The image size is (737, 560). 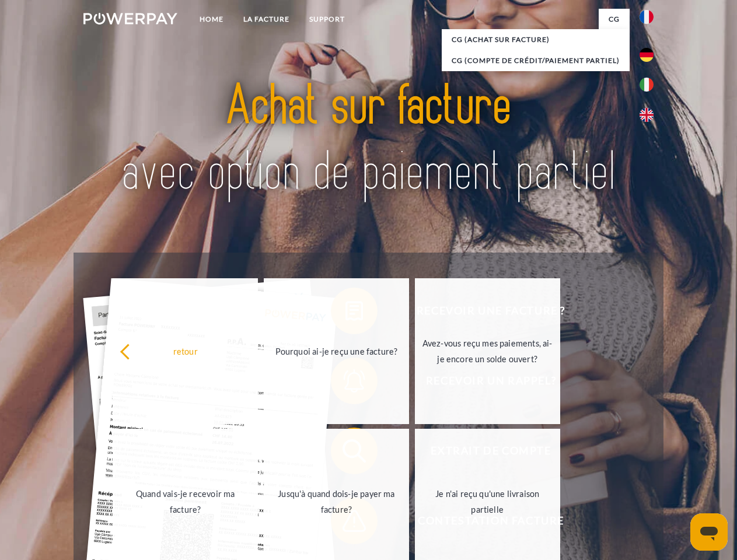 I want to click on img: de, so click(x=647, y=55).